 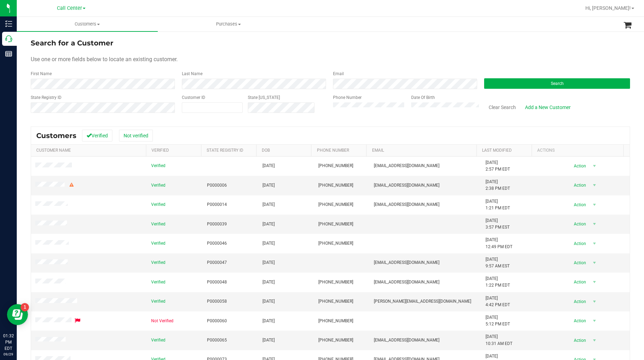 What do you see at coordinates (87, 24) in the screenshot?
I see `a: Customers` at bounding box center [87, 24].